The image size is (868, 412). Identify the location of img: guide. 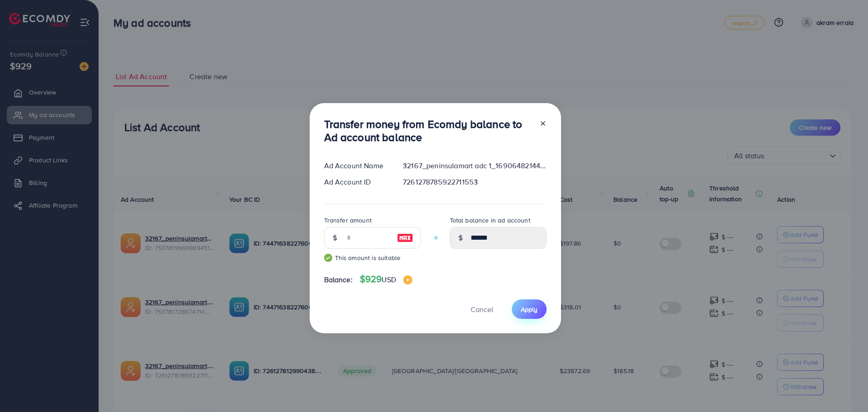
(329, 257).